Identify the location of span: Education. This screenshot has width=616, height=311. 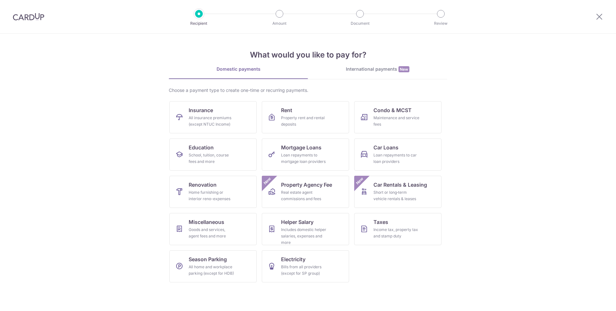
(201, 147).